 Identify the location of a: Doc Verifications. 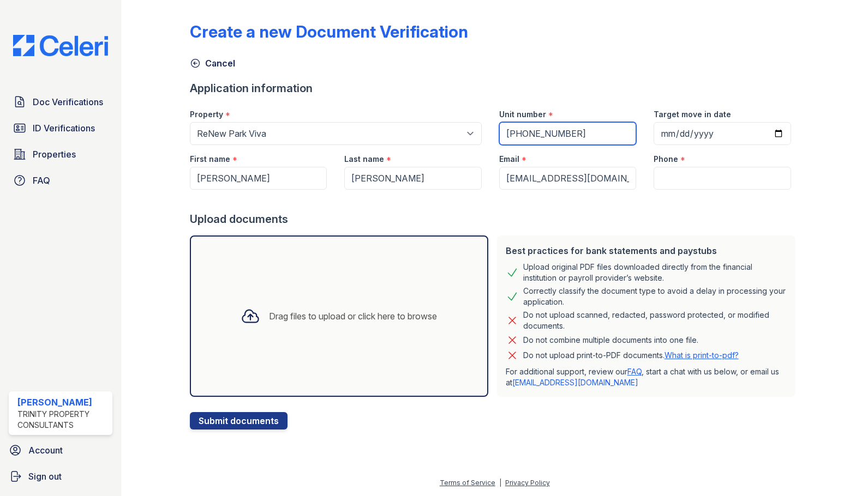
(61, 102).